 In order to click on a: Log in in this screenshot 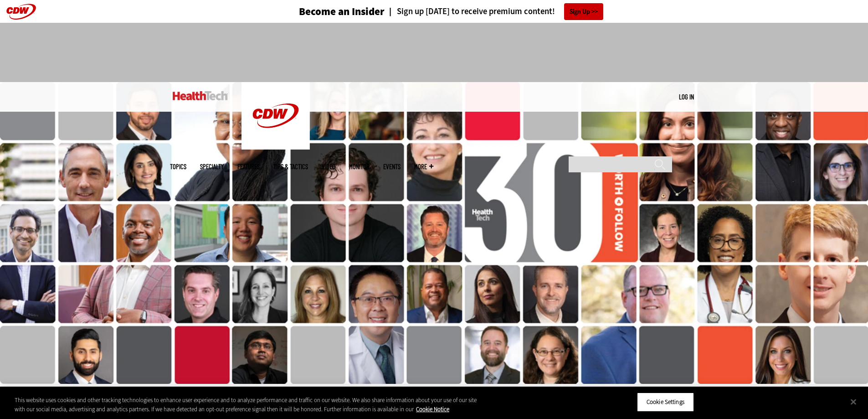, I will do `click(686, 97)`.